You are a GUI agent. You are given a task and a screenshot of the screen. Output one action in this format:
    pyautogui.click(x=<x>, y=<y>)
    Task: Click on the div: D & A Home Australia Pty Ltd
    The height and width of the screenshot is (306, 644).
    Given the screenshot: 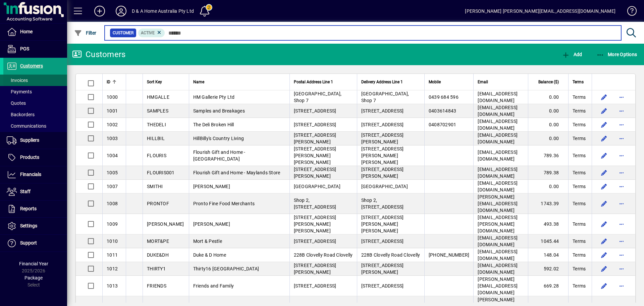 What is the action you would take?
    pyautogui.click(x=163, y=11)
    